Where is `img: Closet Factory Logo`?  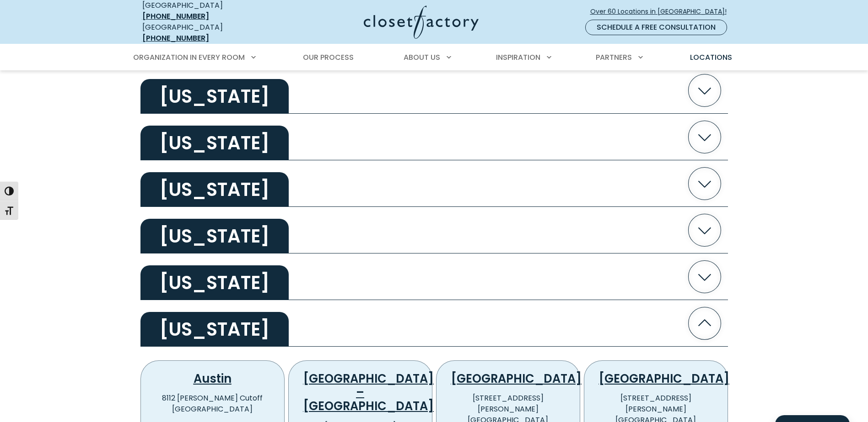
img: Closet Factory Logo is located at coordinates (421, 22).